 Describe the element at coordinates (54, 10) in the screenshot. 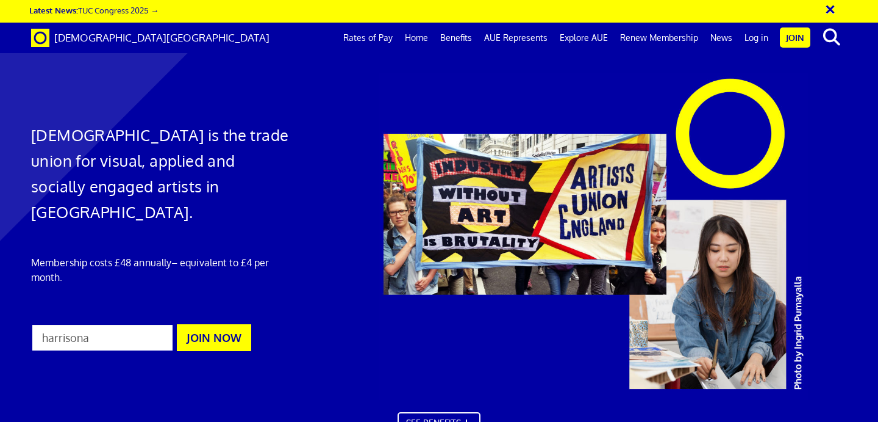

I see `strong: Latest News:` at that location.